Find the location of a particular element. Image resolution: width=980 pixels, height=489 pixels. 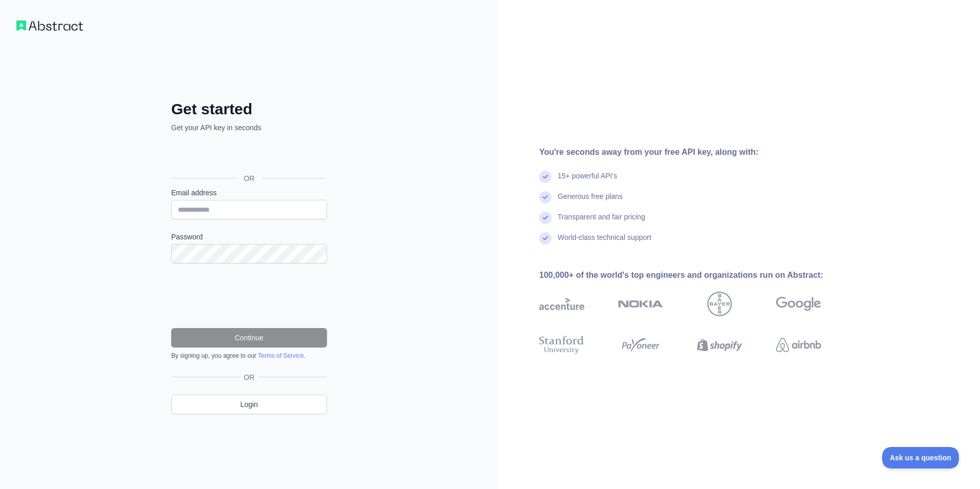

div: By signing up, you agree to our . is located at coordinates (249, 355).